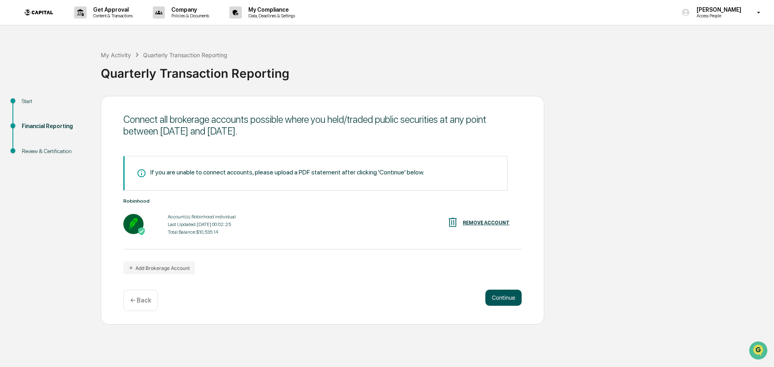  I want to click on div: Financial Reporting, so click(55, 126).